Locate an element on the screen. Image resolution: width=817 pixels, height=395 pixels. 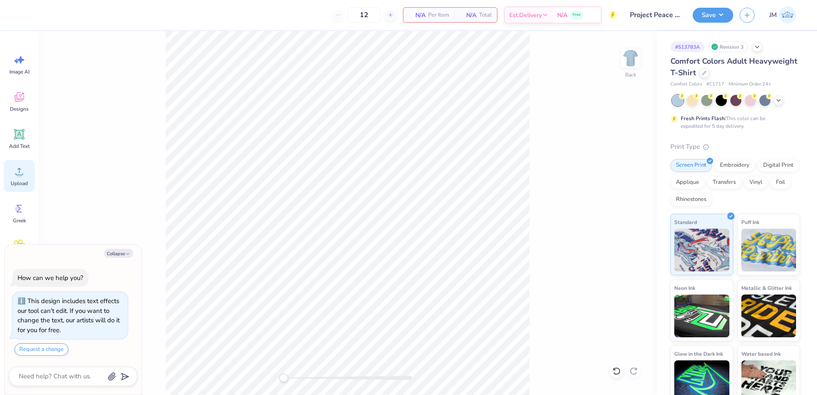
span: Neon Ink is located at coordinates (685, 288).